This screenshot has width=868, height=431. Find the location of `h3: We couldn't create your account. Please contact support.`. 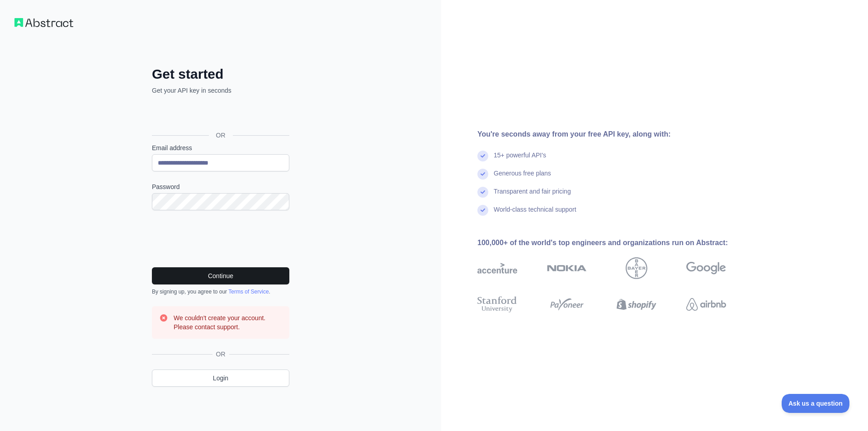

h3: We couldn't create your account. Please contact support. is located at coordinates (228, 323).